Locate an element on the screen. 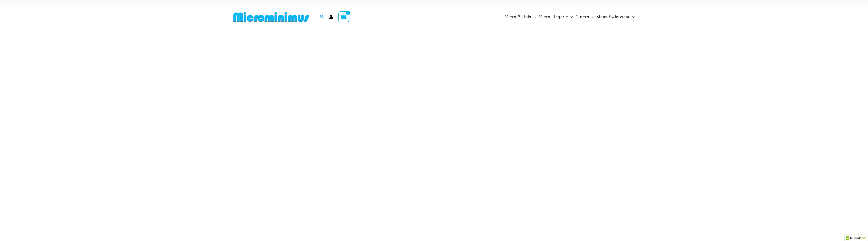 The image size is (868, 241). a: Account icon link is located at coordinates (331, 17).